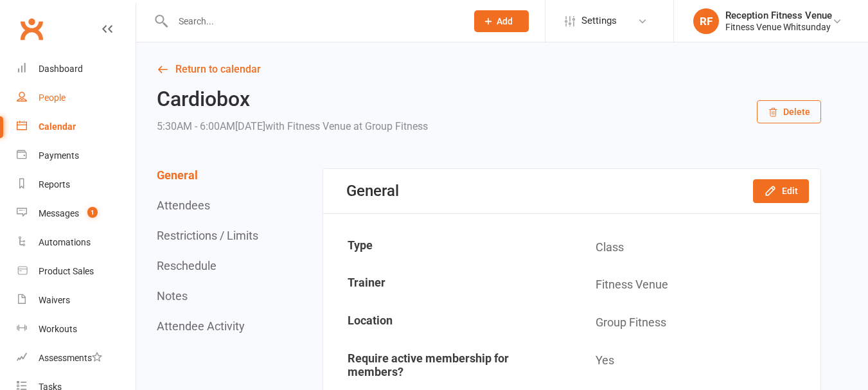  Describe the element at coordinates (778, 27) in the screenshot. I see `div: Fitness Venue Whitsunday` at that location.